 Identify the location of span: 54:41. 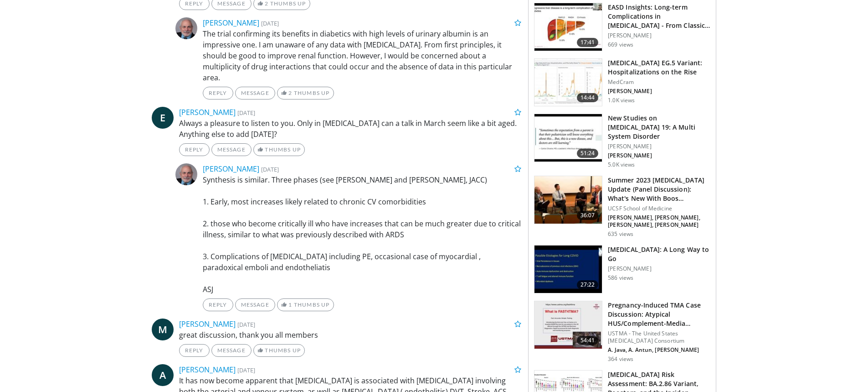
(588, 340).